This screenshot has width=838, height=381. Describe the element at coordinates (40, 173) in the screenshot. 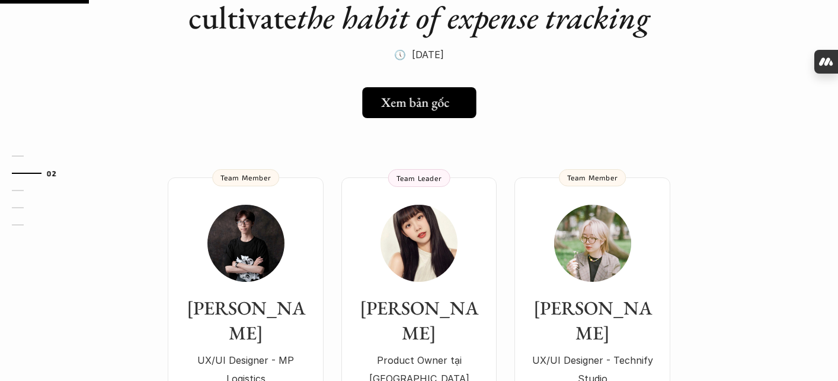

I see `a: 02` at that location.